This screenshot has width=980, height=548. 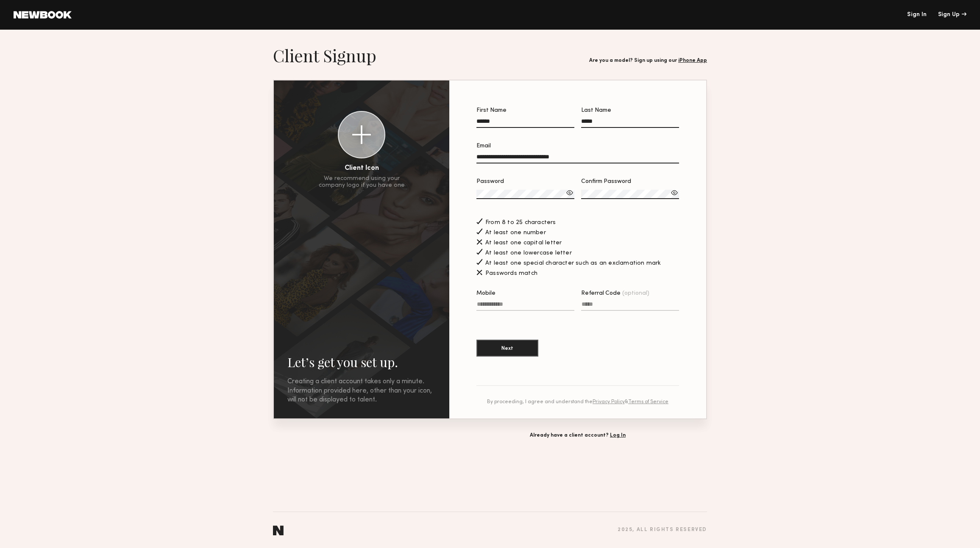 I want to click on input: Referral Code(optional), so click(x=629, y=306).